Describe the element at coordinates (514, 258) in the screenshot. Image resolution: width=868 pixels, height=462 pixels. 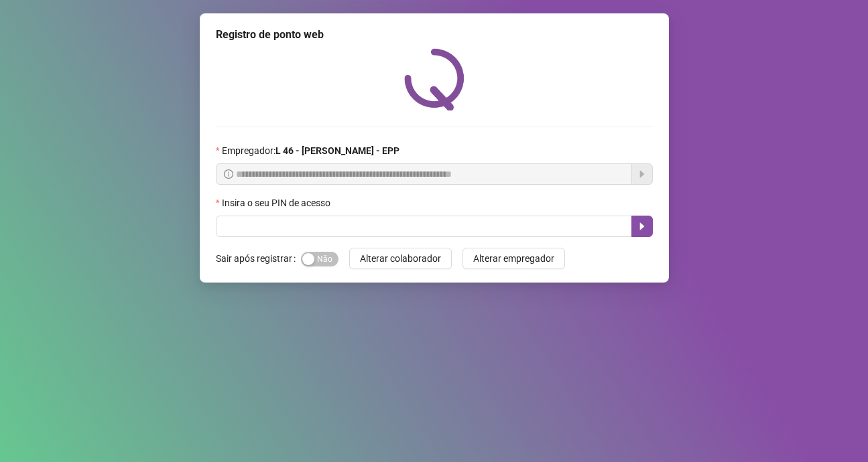
I see `span: Alterar empregador` at that location.